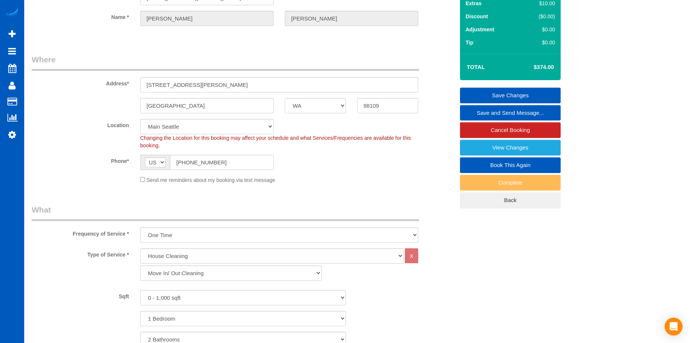 The width and height of the screenshot is (690, 343). Describe the element at coordinates (12, 13) in the screenshot. I see `img: Automaid Logo` at that location.